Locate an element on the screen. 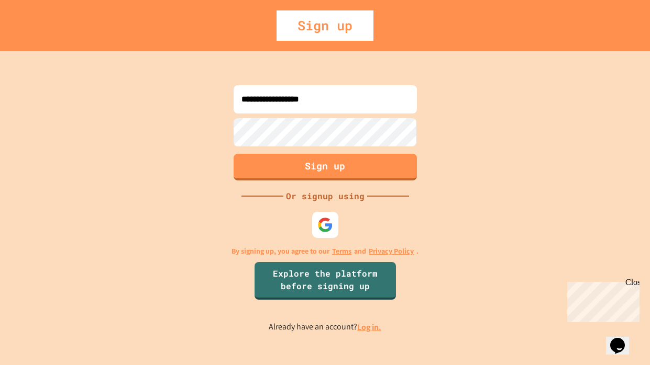 This screenshot has width=650, height=365. a: Terms is located at coordinates (341, 251).